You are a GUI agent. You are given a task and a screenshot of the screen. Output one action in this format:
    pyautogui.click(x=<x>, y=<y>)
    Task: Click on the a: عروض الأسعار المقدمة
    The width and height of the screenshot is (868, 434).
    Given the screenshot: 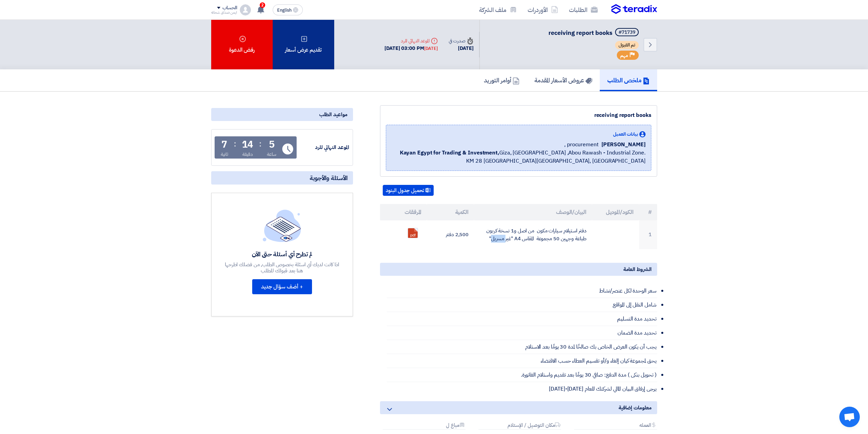 What is the action you would take?
    pyautogui.click(x=563, y=80)
    